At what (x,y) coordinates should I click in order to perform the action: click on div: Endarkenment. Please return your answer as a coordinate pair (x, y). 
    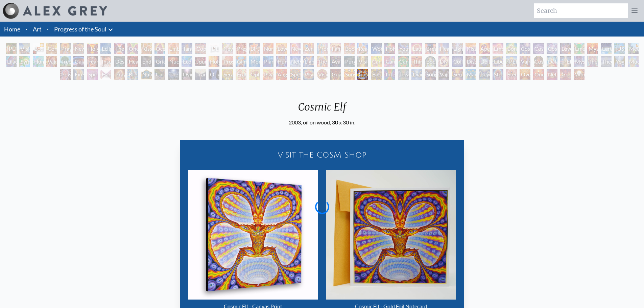
    Looking at the image, I should click on (146, 62).